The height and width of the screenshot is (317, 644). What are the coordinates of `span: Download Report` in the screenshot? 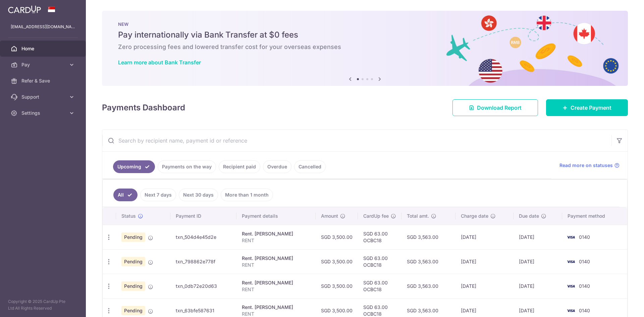 It's located at (499, 108).